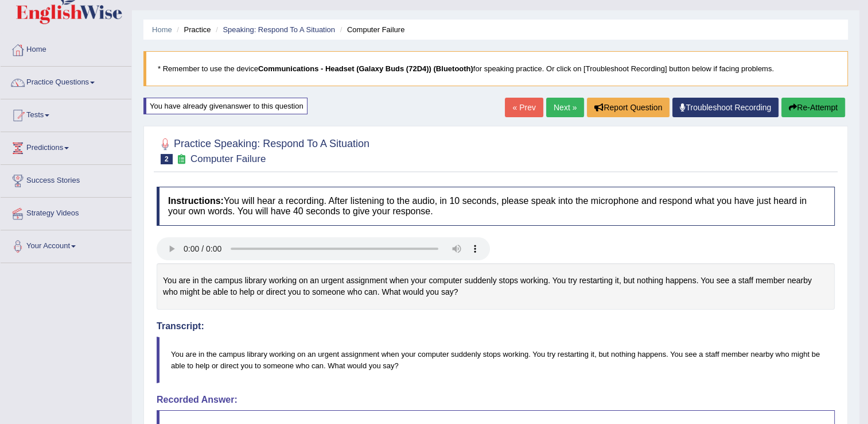 The image size is (868, 424). I want to click on li: Practice, so click(193, 29).